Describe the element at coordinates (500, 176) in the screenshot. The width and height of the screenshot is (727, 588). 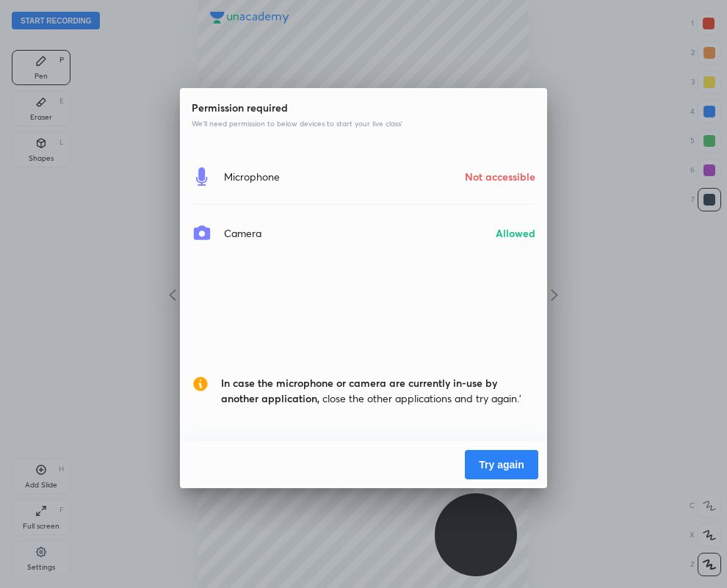
I see `h4: Not accessible` at that location.